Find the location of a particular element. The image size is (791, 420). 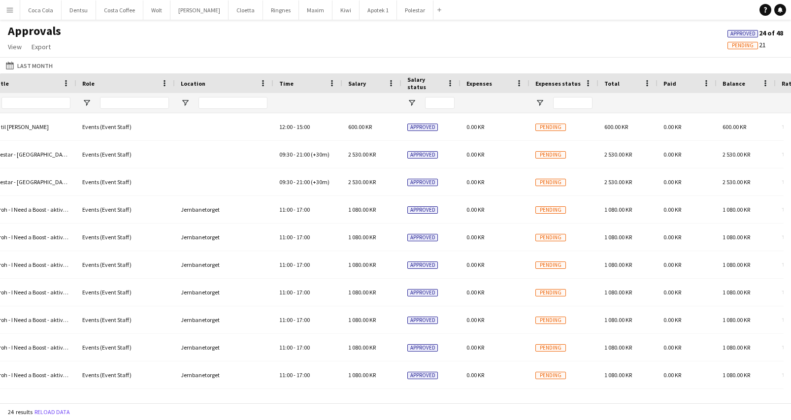

button: Dentsu is located at coordinates (79, 10).